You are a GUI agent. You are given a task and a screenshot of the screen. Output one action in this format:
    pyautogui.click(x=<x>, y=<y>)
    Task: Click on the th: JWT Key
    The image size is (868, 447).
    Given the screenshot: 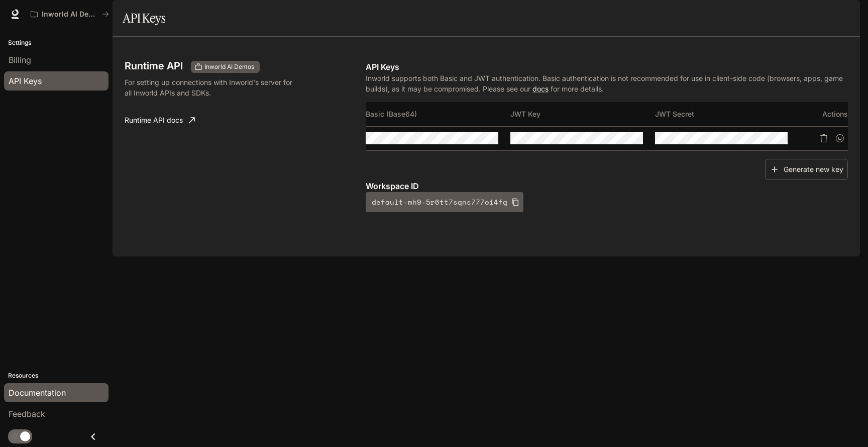 What is the action you would take?
    pyautogui.click(x=582, y=114)
    